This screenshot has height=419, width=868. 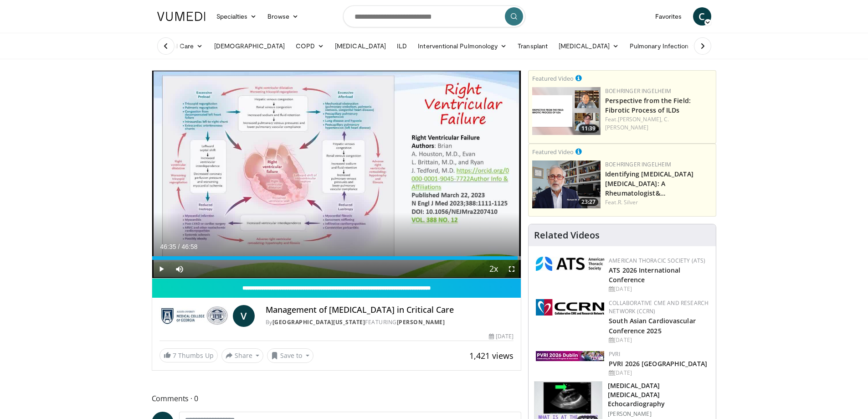 I want to click on img: 31f0e357-1e8b-4c70-9a73-47d0d0a8b17d.png.150x105_q85_autocrop_double_scale_upscale_version-0.2.jpg, so click(x=570, y=263).